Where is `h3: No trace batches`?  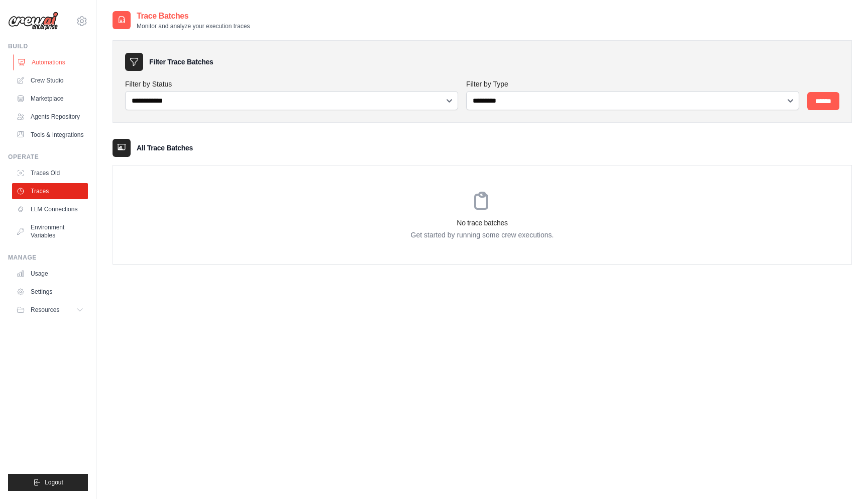
h3: No trace batches is located at coordinates (482, 222).